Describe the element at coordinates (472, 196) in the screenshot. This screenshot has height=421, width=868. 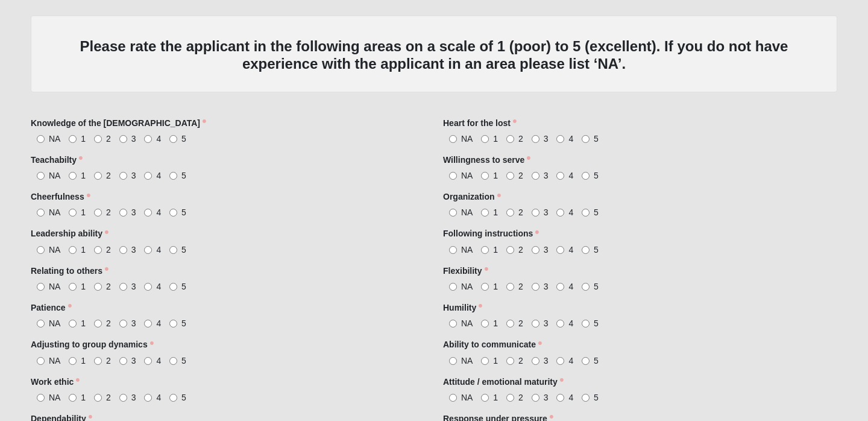
I see `label: Organization` at that location.